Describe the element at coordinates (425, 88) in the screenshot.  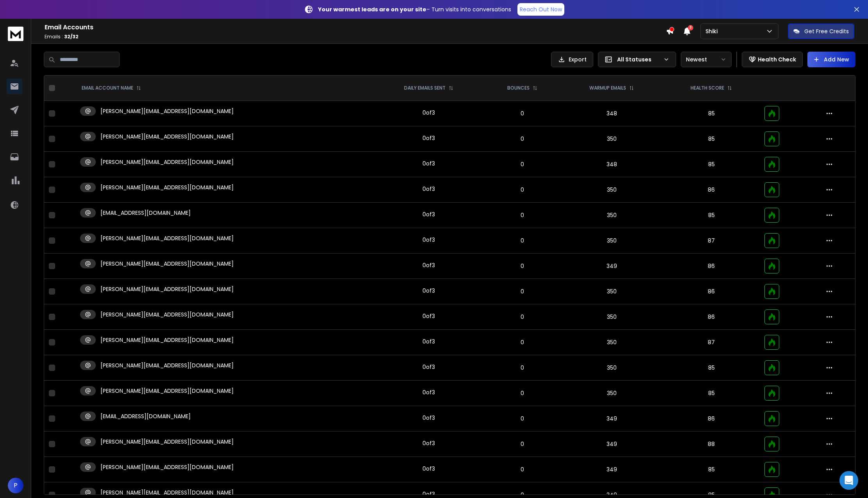
I see `p: DAILY EMAILS SENT` at that location.